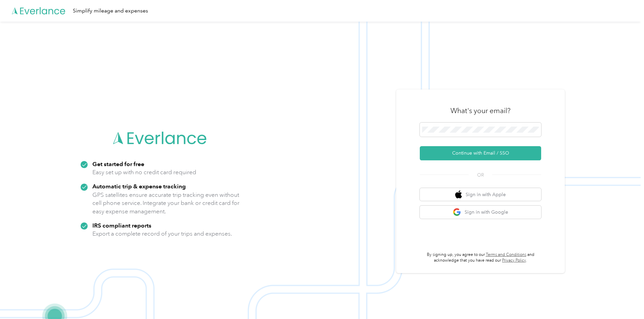 This screenshot has height=319, width=644. What do you see at coordinates (457, 212) in the screenshot?
I see `img: google logo` at bounding box center [457, 212].